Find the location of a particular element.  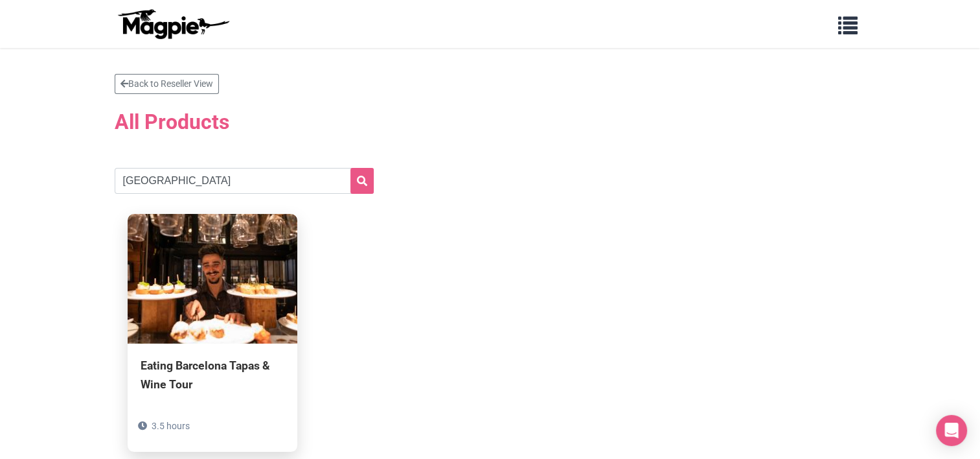

span: 3.5 hours is located at coordinates (170, 426).